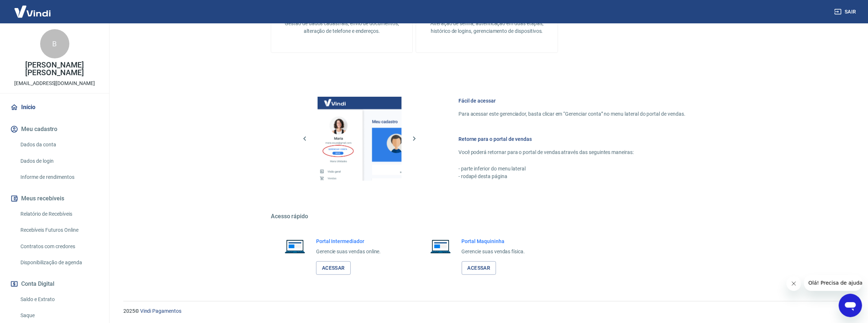 The height and width of the screenshot is (323, 868). What do you see at coordinates (487, 311) in the screenshot?
I see `p: 2025 ©` at bounding box center [487, 311].